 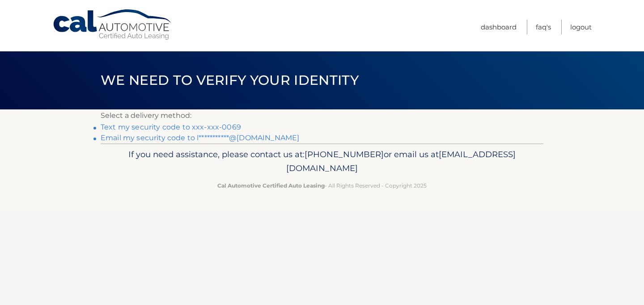 I want to click on p: Select a delivery method:, so click(x=322, y=116).